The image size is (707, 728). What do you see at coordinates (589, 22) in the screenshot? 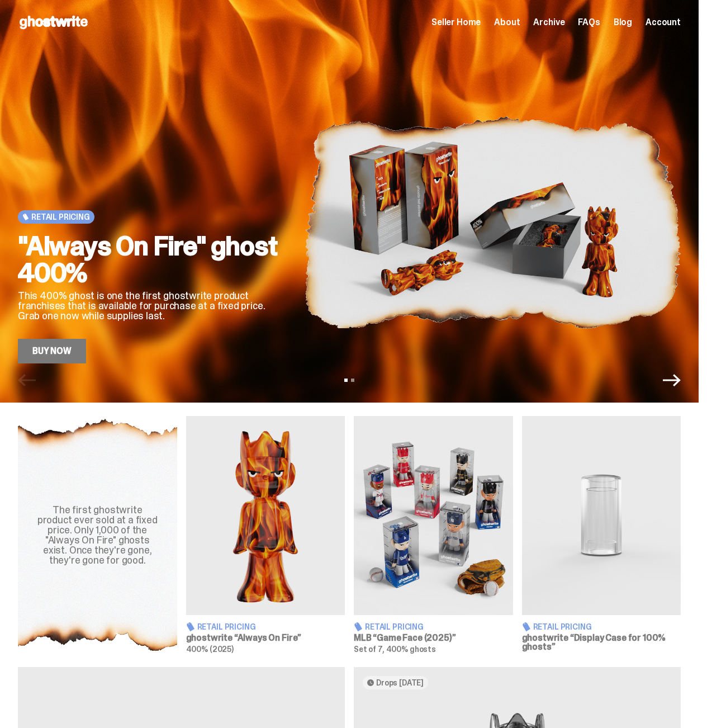
I see `span: FAQs` at bounding box center [589, 22].